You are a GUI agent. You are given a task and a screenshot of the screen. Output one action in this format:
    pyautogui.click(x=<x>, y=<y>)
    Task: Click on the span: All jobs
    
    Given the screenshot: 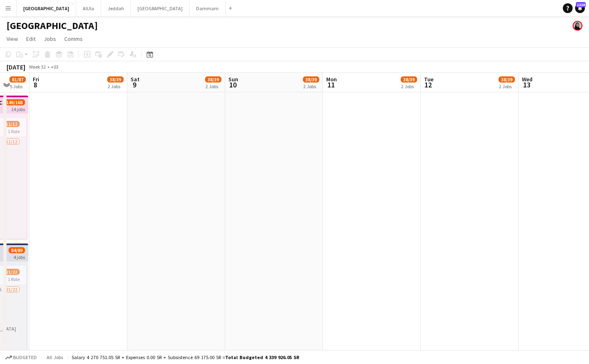 What is the action you would take?
    pyautogui.click(x=55, y=357)
    